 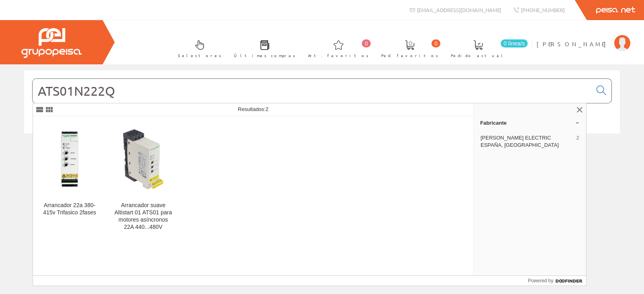 What do you see at coordinates (557, 281) in the screenshot?
I see `a: Powered by` at bounding box center [557, 281].